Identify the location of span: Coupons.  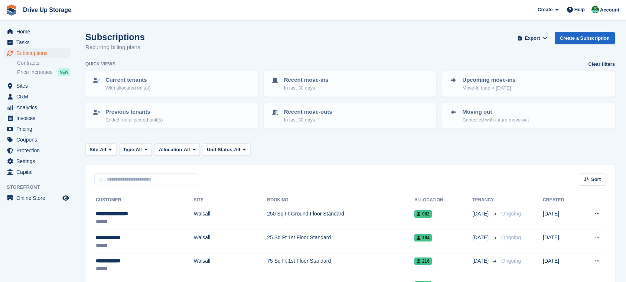
(39, 140).